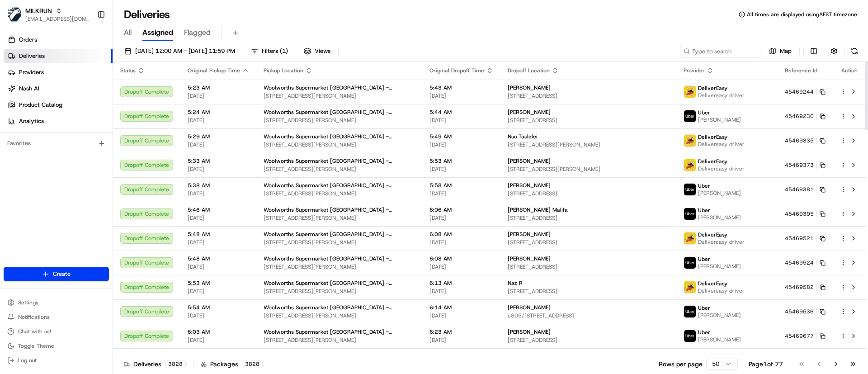  I want to click on span: Notifications, so click(34, 317).